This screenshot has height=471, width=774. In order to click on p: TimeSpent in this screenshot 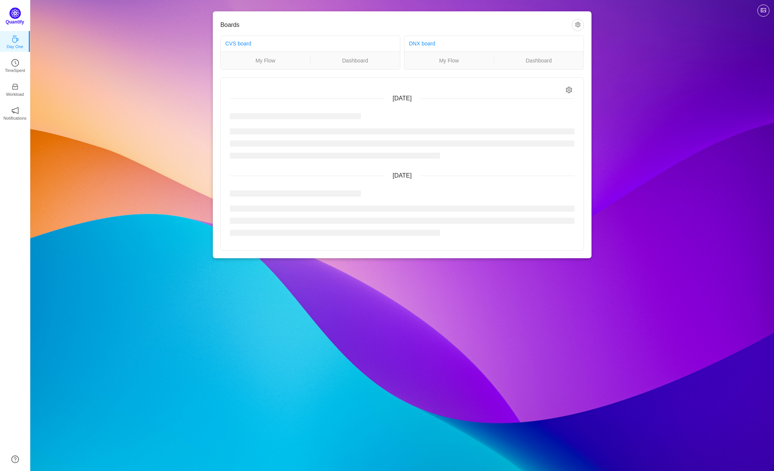, I will do `click(15, 70)`.